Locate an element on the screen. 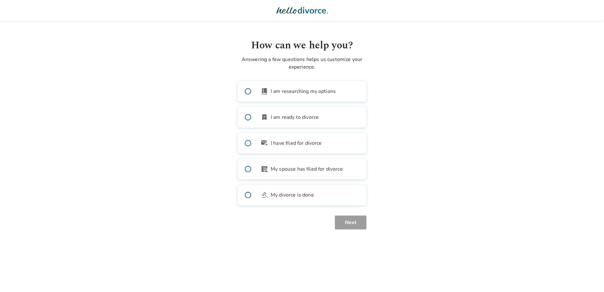  span: My spouse has filed for divorce is located at coordinates (307, 169).